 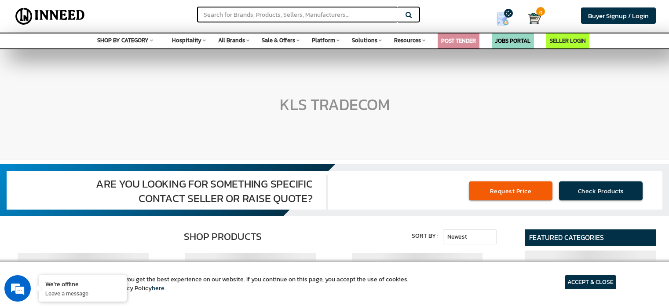 What do you see at coordinates (590, 238) in the screenshot?
I see `h4: Featured Categories` at bounding box center [590, 238].